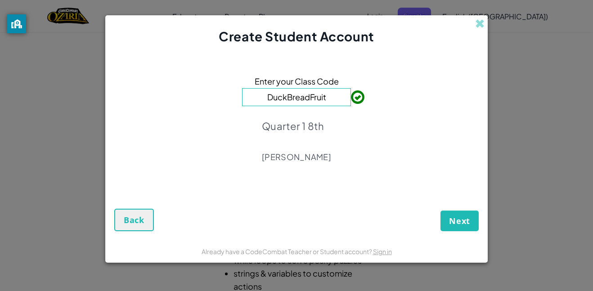 This screenshot has height=291, width=593. I want to click on p: Quarter 1 8th, so click(296, 126).